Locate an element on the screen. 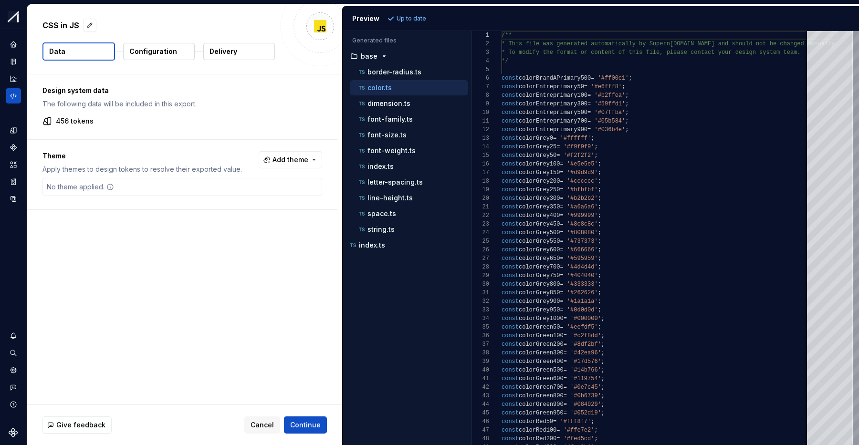  span: '#8df2bf' is located at coordinates (586, 345).